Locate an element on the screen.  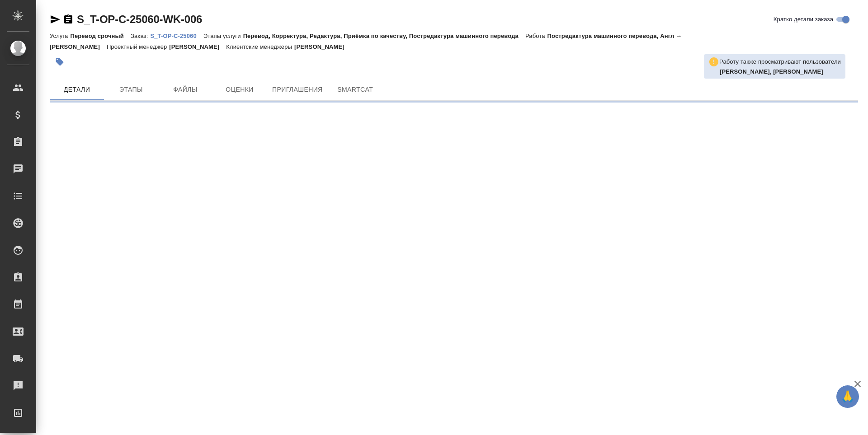
button: Добавить тэг is located at coordinates (60, 62).